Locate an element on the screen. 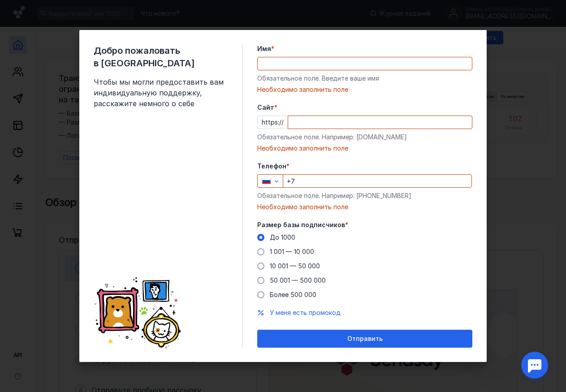 This screenshot has width=566, height=392. button: Отправить is located at coordinates (365, 339).